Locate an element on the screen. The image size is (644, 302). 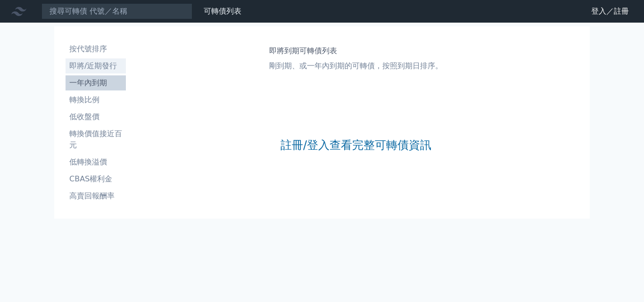
a: 低收盤價 is located at coordinates (96, 117).